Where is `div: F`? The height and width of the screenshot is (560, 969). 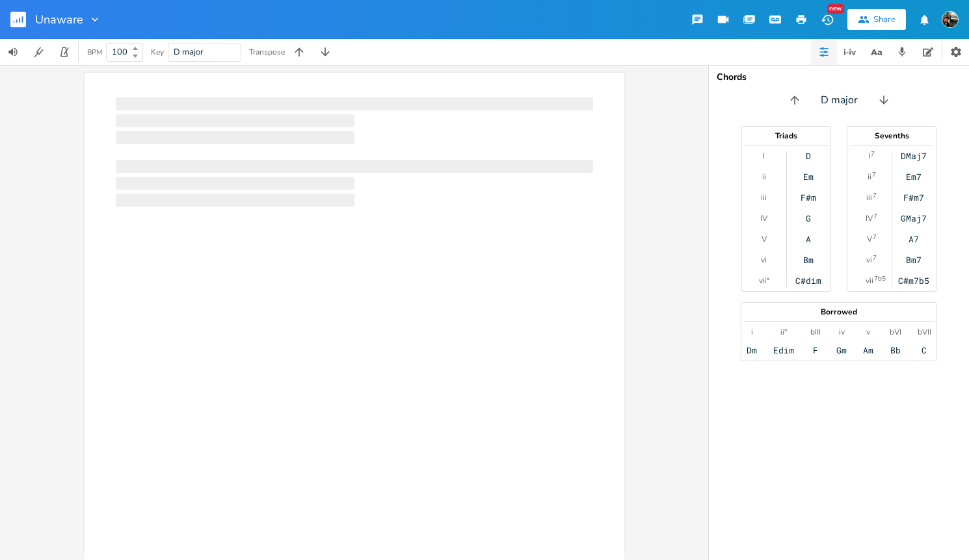
div: F is located at coordinates (815, 350).